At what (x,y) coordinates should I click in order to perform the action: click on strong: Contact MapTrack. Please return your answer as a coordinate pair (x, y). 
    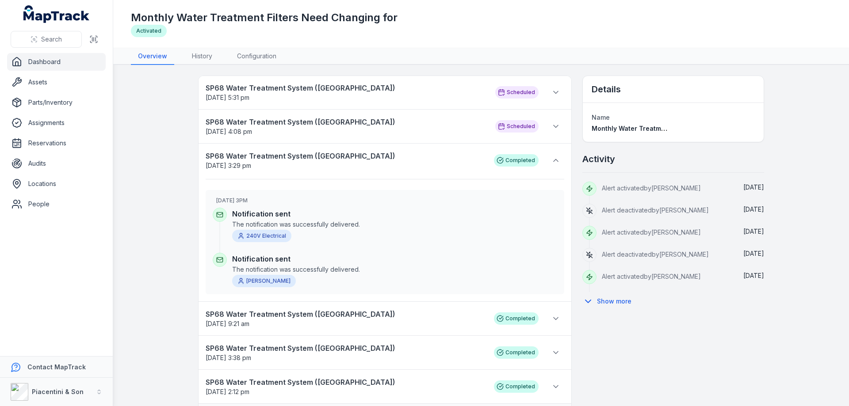
    Looking at the image, I should click on (57, 367).